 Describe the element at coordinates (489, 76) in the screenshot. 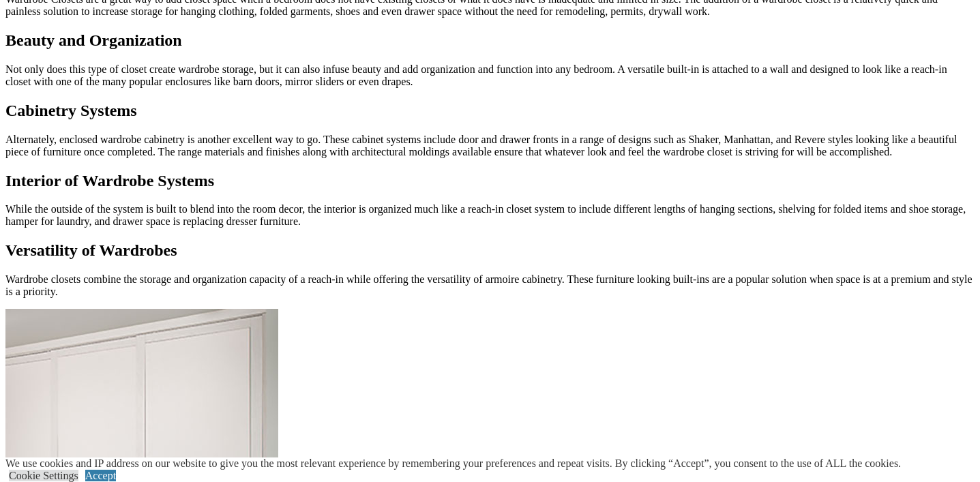

I see `p: Not only does this type of closet create wardrobe storage, but it can also infuse beauty and add ...` at that location.